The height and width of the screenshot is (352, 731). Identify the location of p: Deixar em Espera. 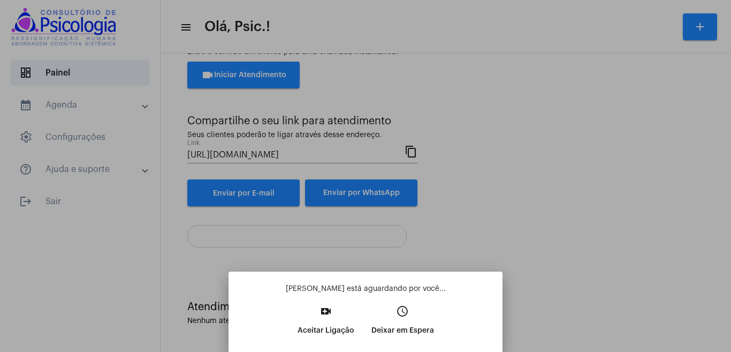
(403, 330).